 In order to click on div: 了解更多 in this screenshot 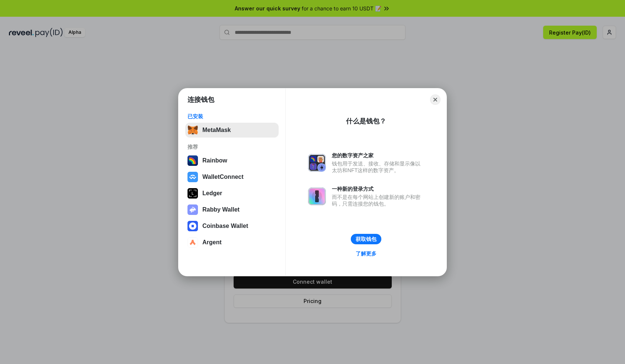, I will do `click(366, 253)`.